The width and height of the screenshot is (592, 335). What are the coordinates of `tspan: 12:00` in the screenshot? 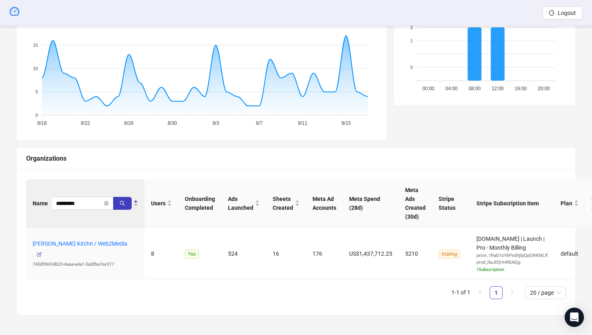 It's located at (498, 89).